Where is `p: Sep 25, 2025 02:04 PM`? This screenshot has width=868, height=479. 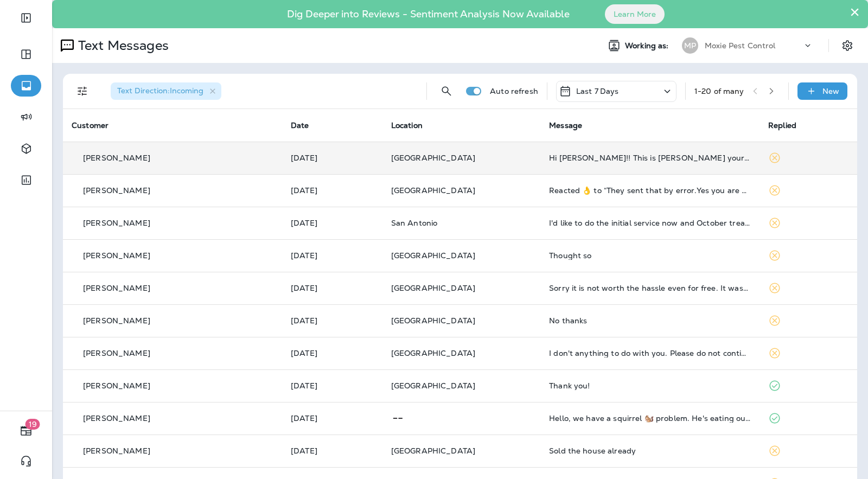 p: Sep 25, 2025 02:04 PM is located at coordinates (332, 321).